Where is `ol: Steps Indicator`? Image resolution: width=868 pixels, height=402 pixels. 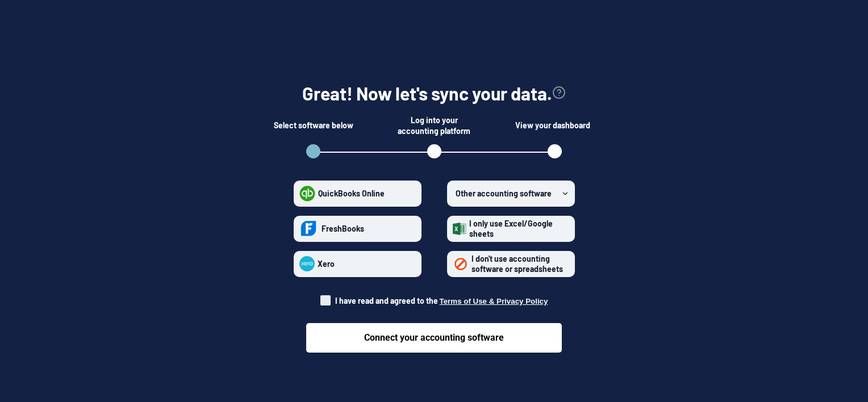 ol: Steps Indicator is located at coordinates (434, 153).